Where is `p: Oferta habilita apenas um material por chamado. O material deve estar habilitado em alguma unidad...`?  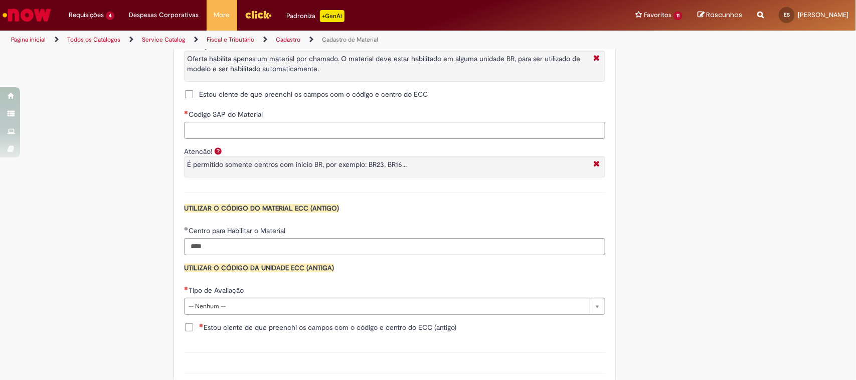
p: Oferta habilita apenas um material por chamado. O material deve estar habilitado em alguma unidad... is located at coordinates (388, 64).